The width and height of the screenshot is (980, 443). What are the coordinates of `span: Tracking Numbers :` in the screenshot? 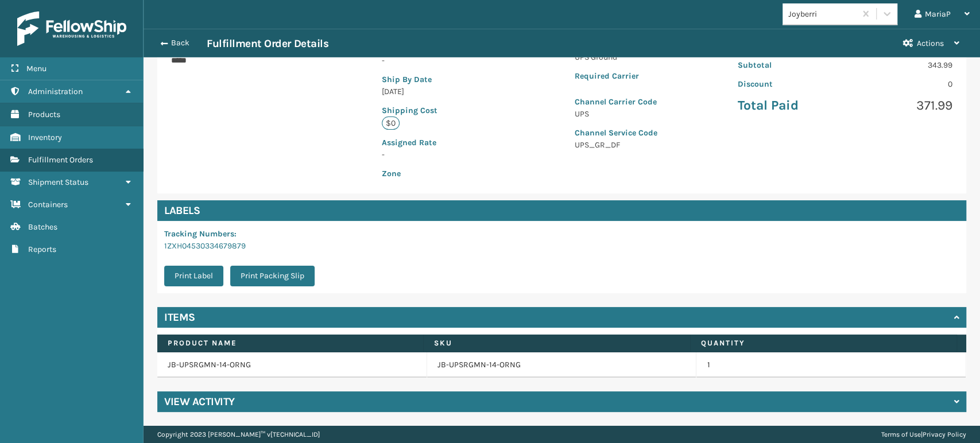 It's located at (200, 234).